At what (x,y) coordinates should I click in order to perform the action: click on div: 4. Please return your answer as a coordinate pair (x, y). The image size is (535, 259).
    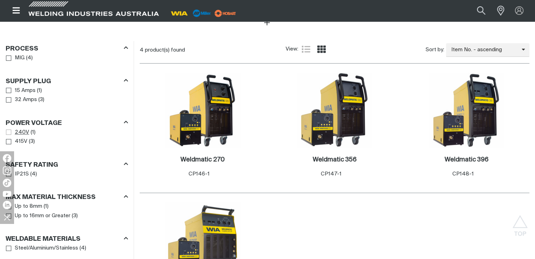
    Looking at the image, I should click on (212, 50).